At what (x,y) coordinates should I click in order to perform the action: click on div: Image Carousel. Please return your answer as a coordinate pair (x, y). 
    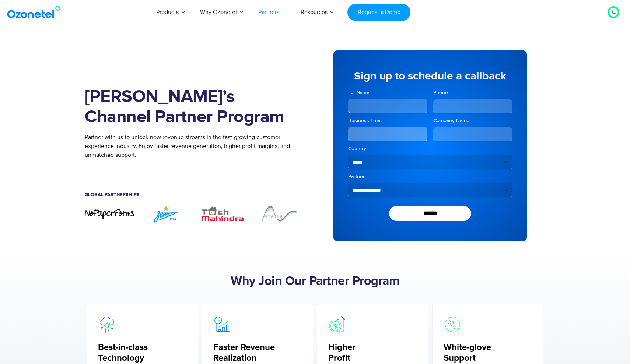
    Looking at the image, I should click on (194, 213).